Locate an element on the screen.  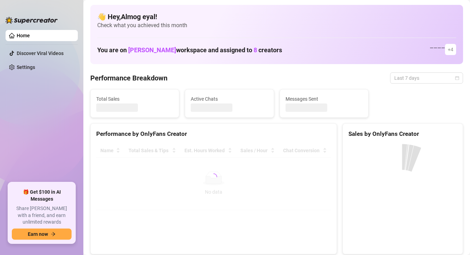
h4: Performance Breakdown is located at coordinates (129, 78).